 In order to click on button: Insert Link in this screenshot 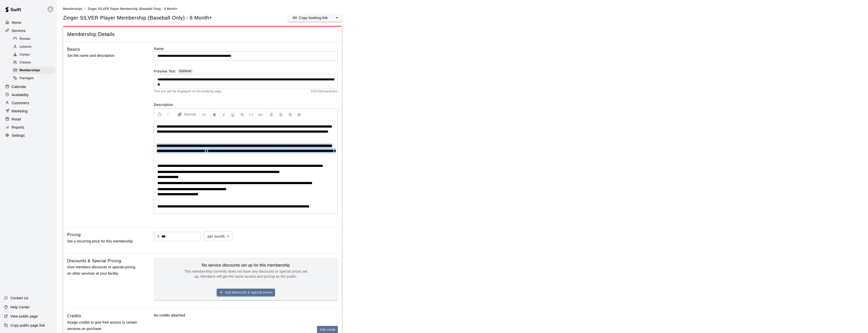, I will do `click(260, 114)`.